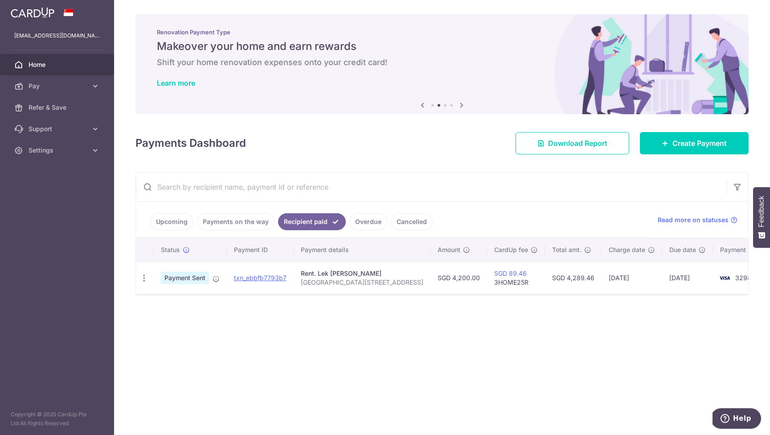  What do you see at coordinates (762, 217) in the screenshot?
I see `button: Feedback - Show survey` at bounding box center [762, 217].